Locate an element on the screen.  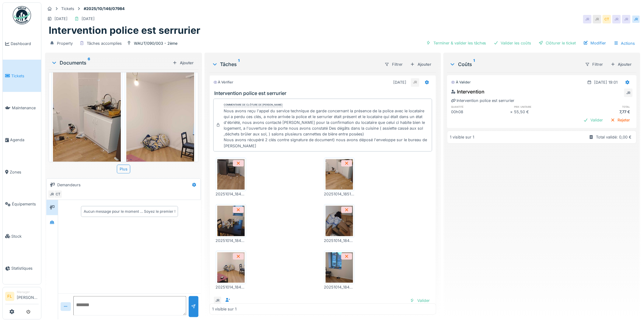
a: Statistiques is located at coordinates (22, 268).